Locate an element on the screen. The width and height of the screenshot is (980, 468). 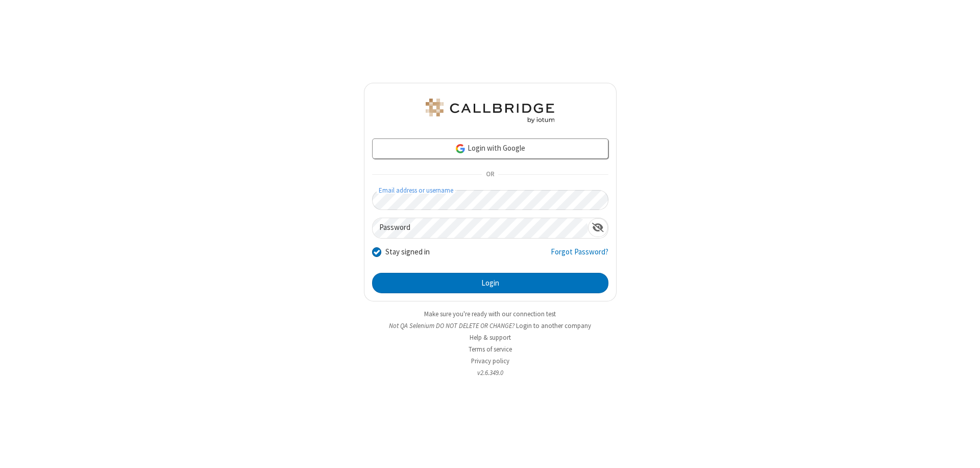
input: Password is located at coordinates (480, 228).